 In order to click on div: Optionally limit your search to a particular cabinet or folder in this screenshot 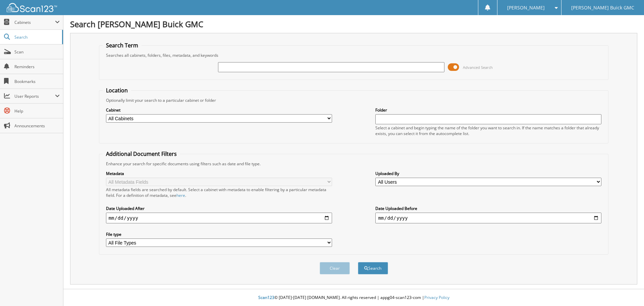, I will do `click(354, 100)`.